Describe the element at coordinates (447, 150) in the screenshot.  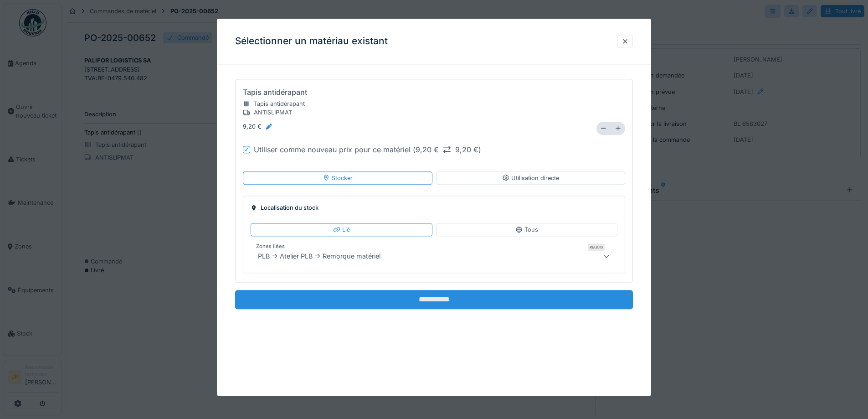
I see `div: 9,20 € 9,20 €` at that location.